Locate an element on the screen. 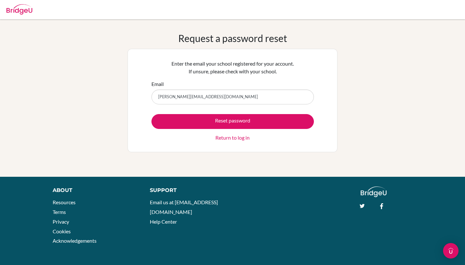 The image size is (465, 265). a: Return to log in is located at coordinates (232, 137).